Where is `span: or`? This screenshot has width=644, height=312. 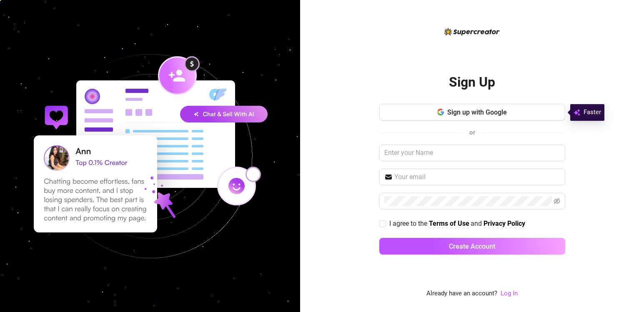
span: or is located at coordinates (472, 132).